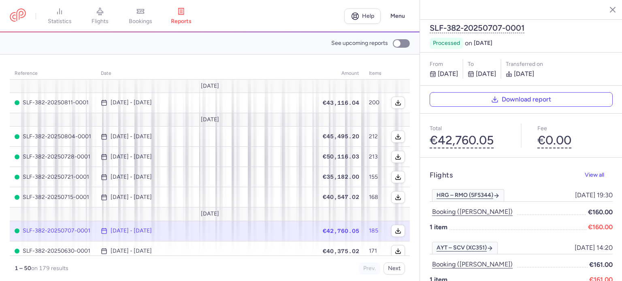 The height and width of the screenshot is (281, 622). What do you see at coordinates (375, 198) in the screenshot?
I see `td: 168` at bounding box center [375, 198].